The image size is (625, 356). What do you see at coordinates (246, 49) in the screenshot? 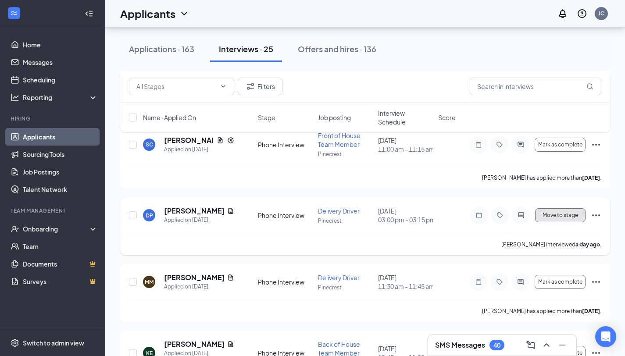
I see `div: Interviews · 25` at bounding box center [246, 49].